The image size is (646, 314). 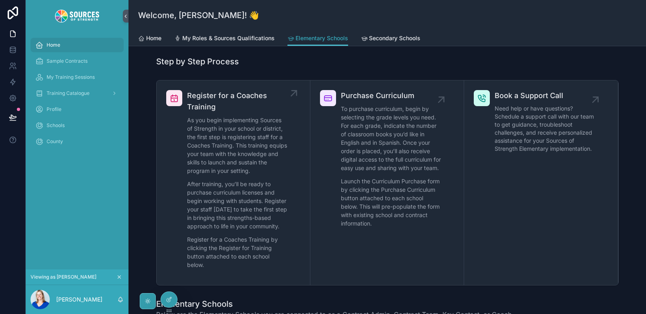 What do you see at coordinates (229, 38) in the screenshot?
I see `span: My Roles & Sources Qualifications` at bounding box center [229, 38].